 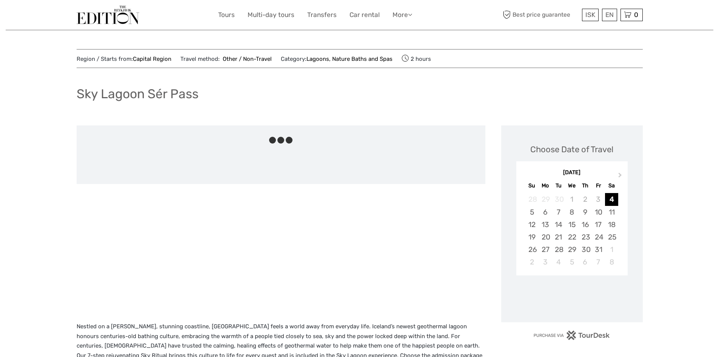 I want to click on div: Choose Tuesday, October 28th, 2025, so click(x=558, y=249).